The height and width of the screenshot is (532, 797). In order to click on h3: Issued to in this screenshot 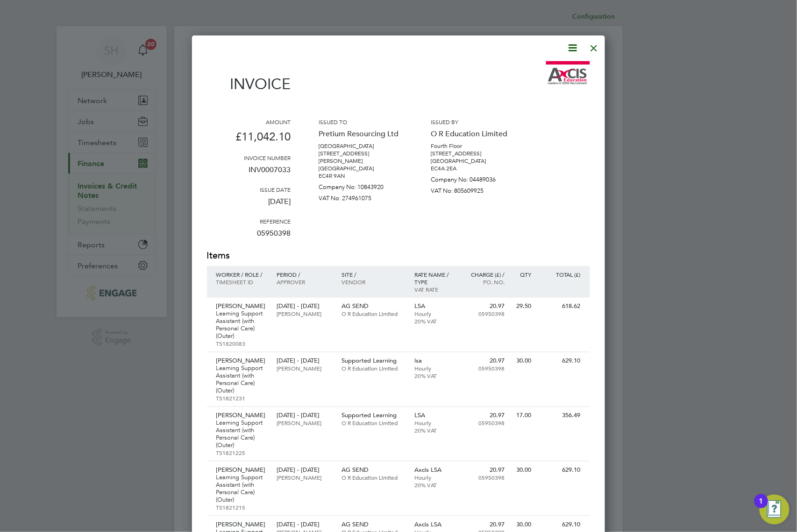, I will do `click(361, 122)`.